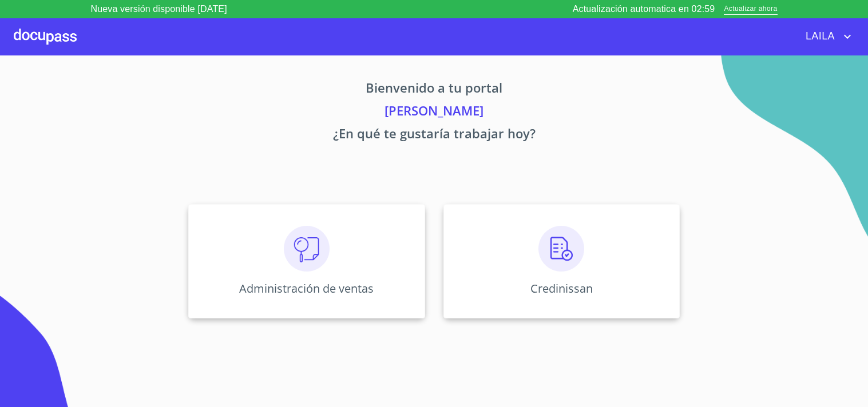 This screenshot has height=407, width=868. What do you see at coordinates (643, 9) in the screenshot?
I see `p: Actualización automatica en 02:59` at bounding box center [643, 9].